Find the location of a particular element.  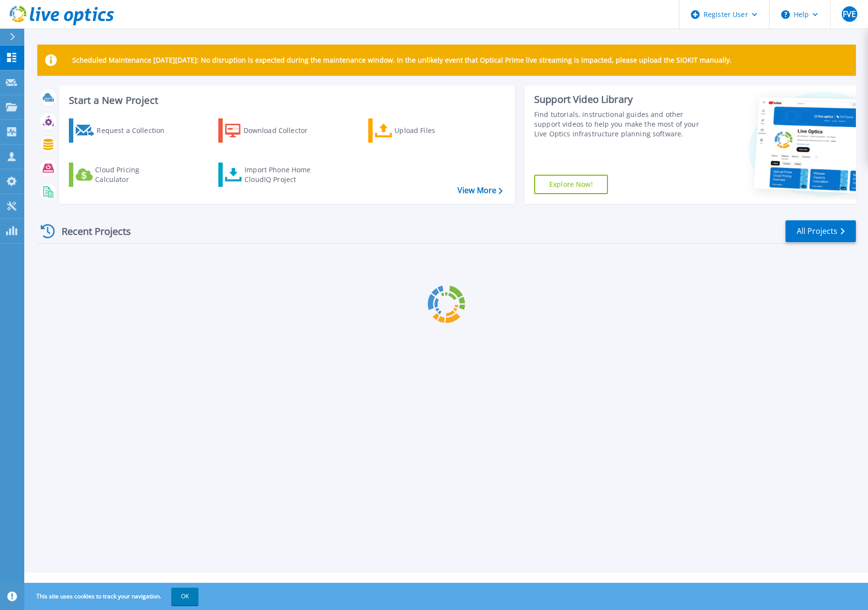

a: Upload Files is located at coordinates (423, 131).